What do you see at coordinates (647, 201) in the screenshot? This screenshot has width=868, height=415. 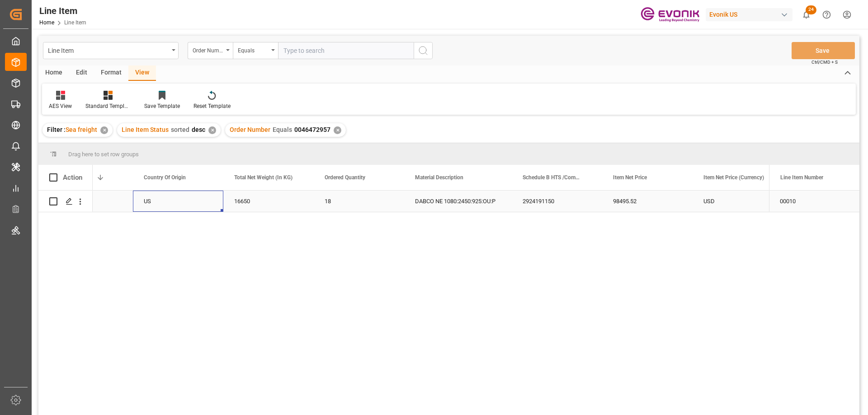 I see `div: 98495.52` at bounding box center [647, 201].